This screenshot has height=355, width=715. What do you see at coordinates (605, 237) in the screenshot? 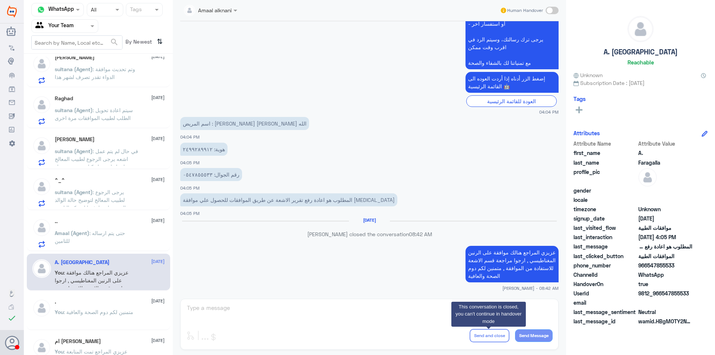
I see `span: last_interaction` at bounding box center [605, 237].